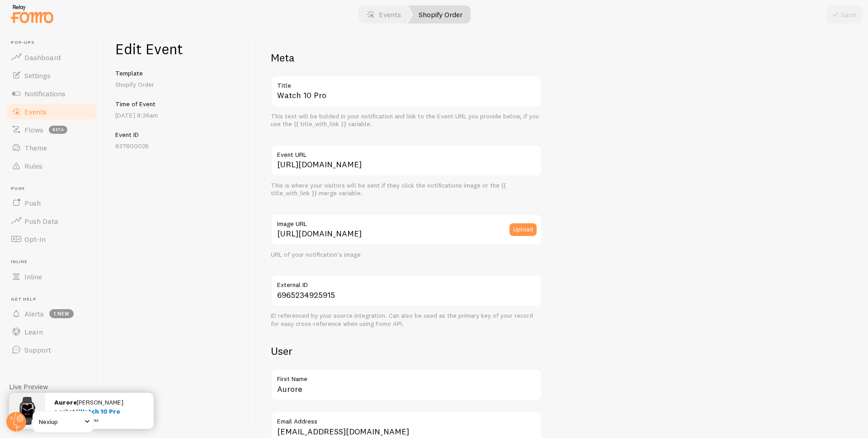 Image resolution: width=868 pixels, height=438 pixels. Describe the element at coordinates (35, 239) in the screenshot. I see `span: Opt-In` at that location.